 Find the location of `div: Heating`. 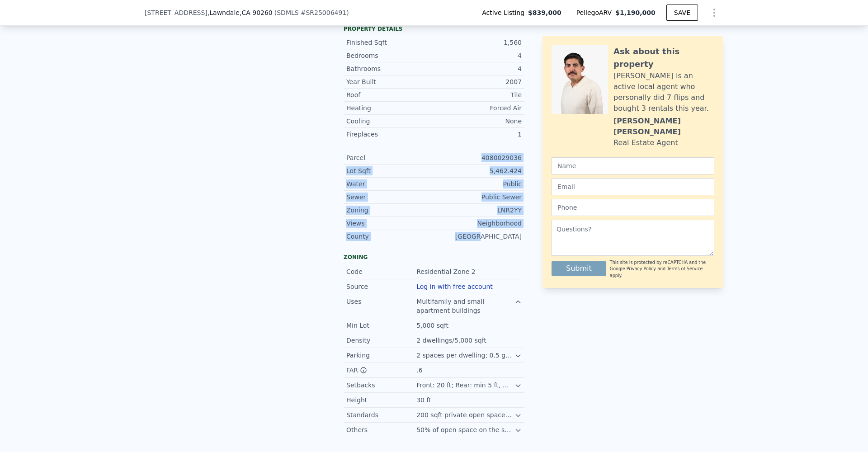

div: Heating is located at coordinates (390, 108).